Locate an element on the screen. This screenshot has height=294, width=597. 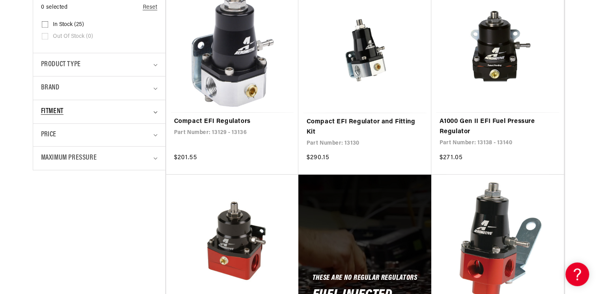
summary: Maximum Pressure (0 selected) is located at coordinates (99, 158).